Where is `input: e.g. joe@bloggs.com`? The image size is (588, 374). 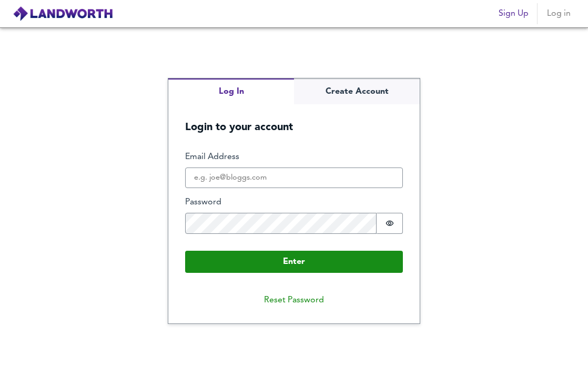 input: e.g. joe@bloggs.com is located at coordinates (294, 178).